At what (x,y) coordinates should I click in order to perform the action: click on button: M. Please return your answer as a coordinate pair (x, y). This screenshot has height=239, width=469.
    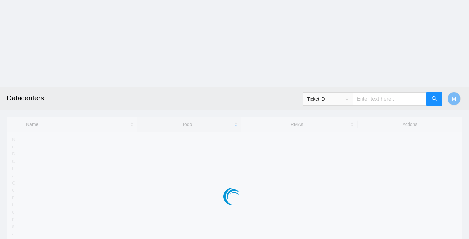
    Looking at the image, I should click on (454, 99).